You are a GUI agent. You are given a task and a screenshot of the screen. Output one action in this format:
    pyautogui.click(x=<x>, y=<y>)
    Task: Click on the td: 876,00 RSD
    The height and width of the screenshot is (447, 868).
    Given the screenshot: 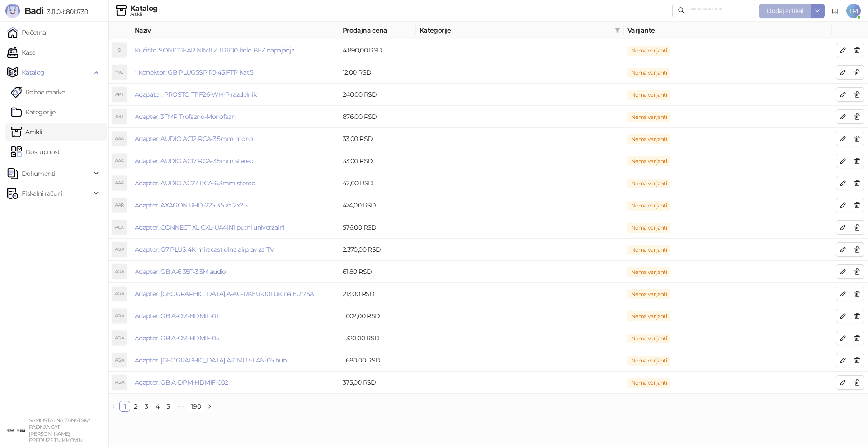 What is the action you would take?
    pyautogui.click(x=378, y=117)
    